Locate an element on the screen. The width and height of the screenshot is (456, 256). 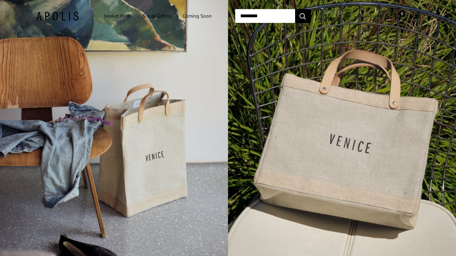
span: USD $ is located at coordinates (332, 19).